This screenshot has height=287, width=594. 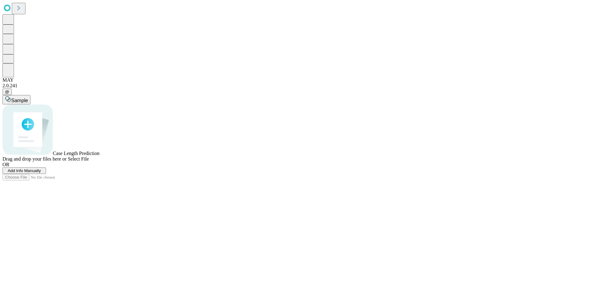 I want to click on button: Sample, so click(x=16, y=100).